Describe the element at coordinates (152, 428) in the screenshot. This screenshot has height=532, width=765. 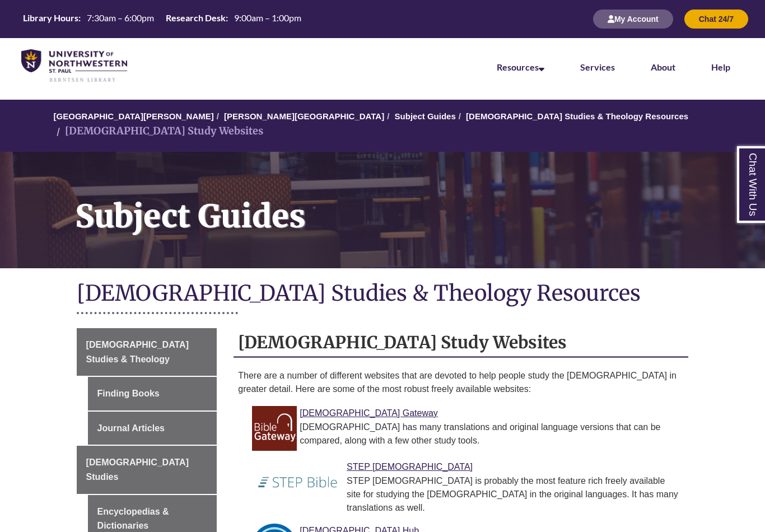
I see `a: Journal Articles` at that location.